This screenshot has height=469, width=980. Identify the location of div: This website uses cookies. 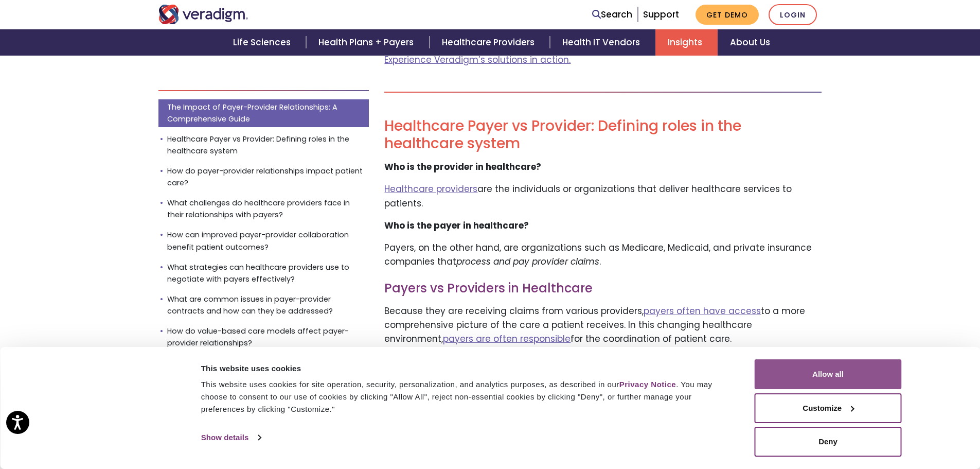
(466, 369).